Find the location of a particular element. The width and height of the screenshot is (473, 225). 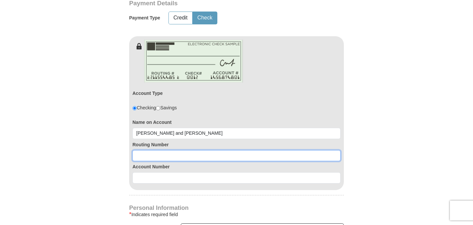

div: Indicates required field is located at coordinates (236, 215).